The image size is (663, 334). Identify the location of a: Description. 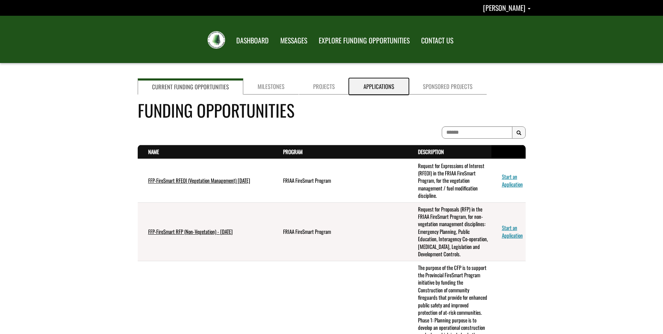
(431, 151).